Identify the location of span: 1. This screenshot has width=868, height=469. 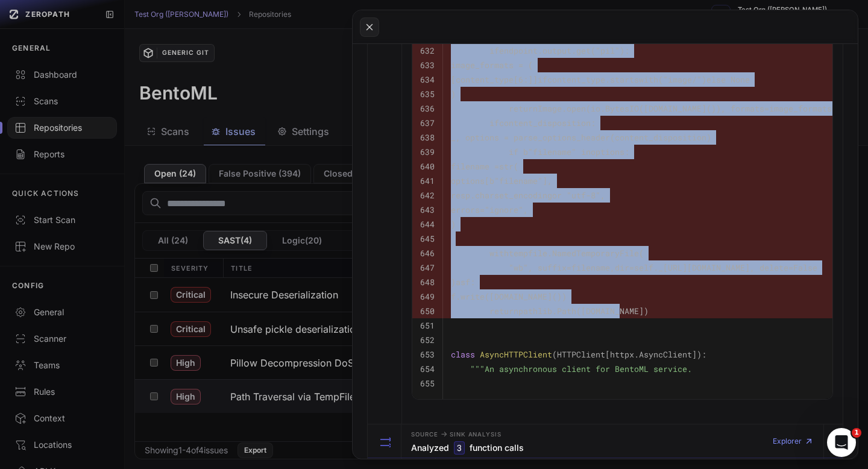
(857, 433).